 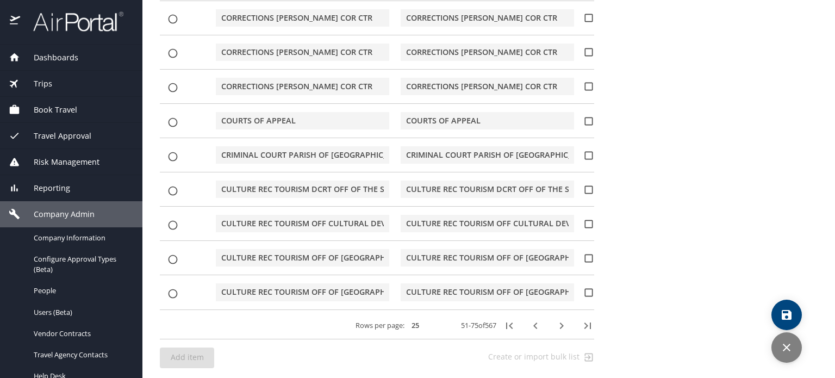 I want to click on span: Vendor Contracts, so click(x=82, y=333).